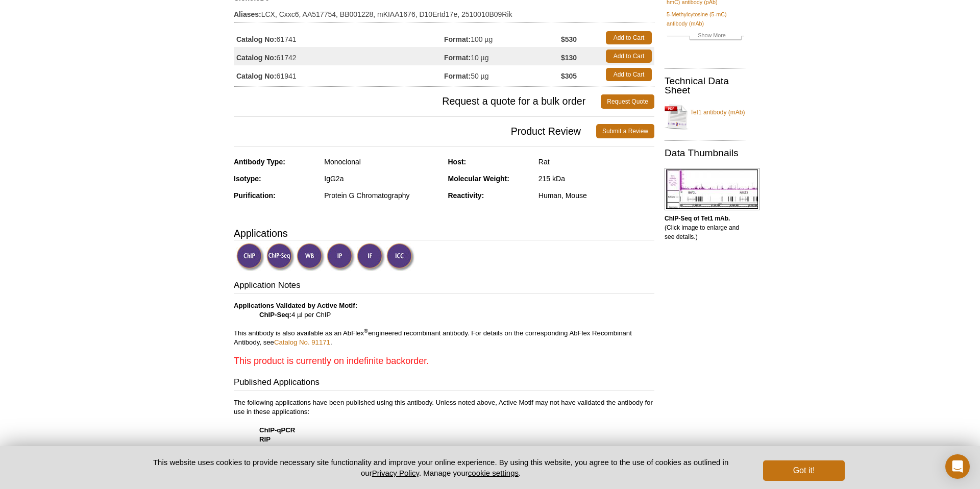 This screenshot has height=489, width=980. Describe the element at coordinates (400, 257) in the screenshot. I see `img: Immunocytochemistry Validated` at that location.